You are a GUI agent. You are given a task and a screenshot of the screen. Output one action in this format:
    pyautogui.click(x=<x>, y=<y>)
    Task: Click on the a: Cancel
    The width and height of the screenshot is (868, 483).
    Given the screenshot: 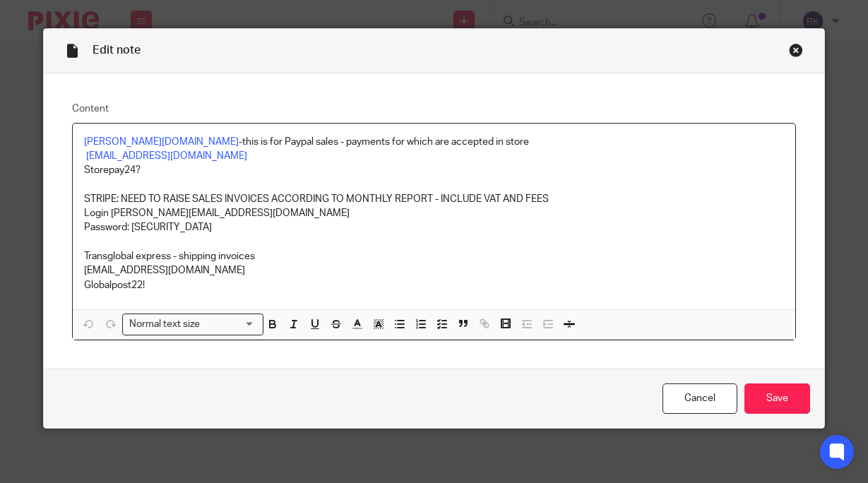 What is the action you would take?
    pyautogui.click(x=700, y=398)
    